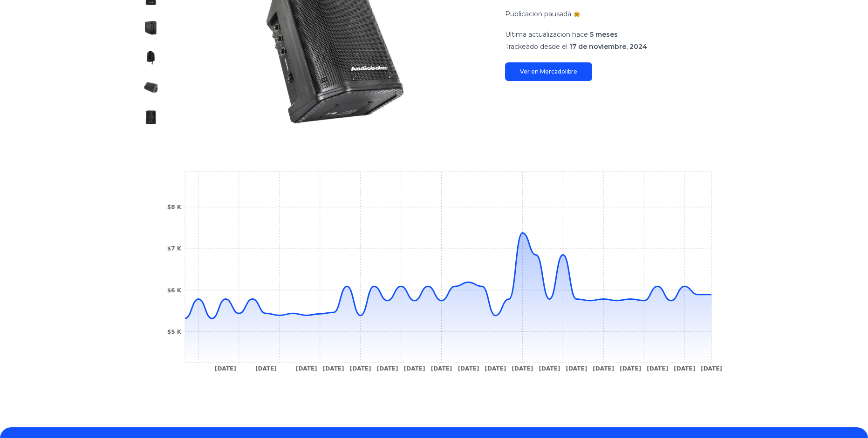 The width and height of the screenshot is (868, 438). Describe the element at coordinates (174, 248) in the screenshot. I see `tspan: $7 K` at that location.